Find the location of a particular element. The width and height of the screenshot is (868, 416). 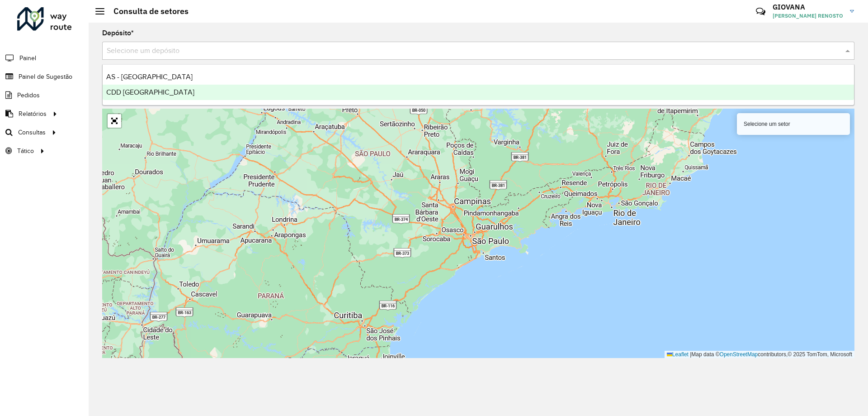

span: Pedidos is located at coordinates (28, 95).